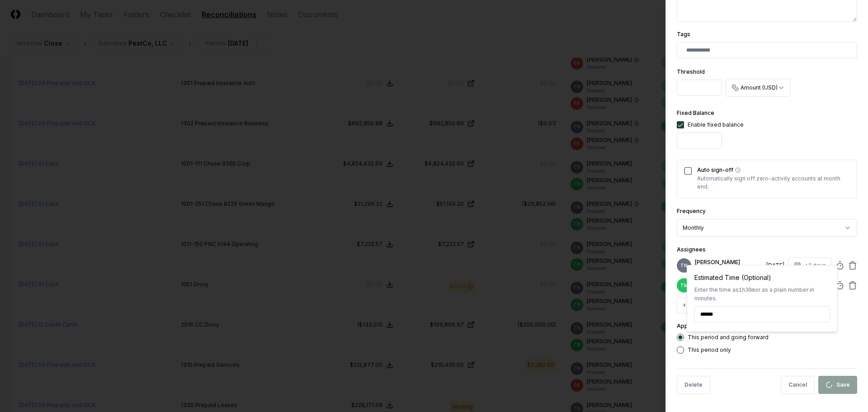 This screenshot has height=412, width=868. What do you see at coordinates (688, 326) in the screenshot?
I see `label: Apply to` at bounding box center [688, 326].